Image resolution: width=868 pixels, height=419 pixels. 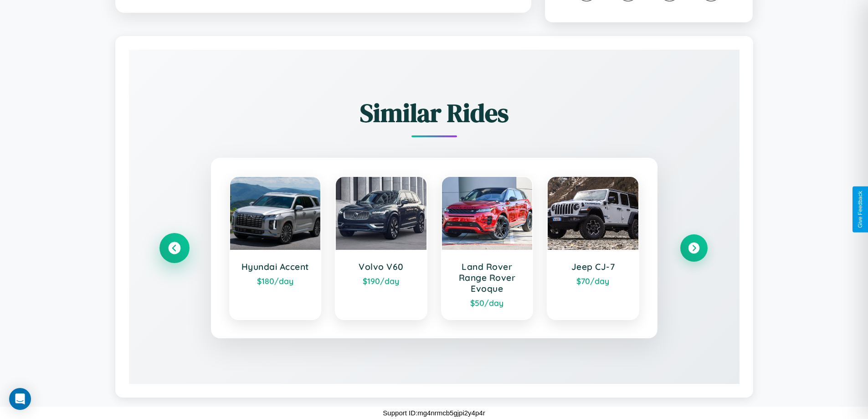 I want to click on p: Support ID: mg4nrmcb5gjpi2y4p4r, so click(x=434, y=413).